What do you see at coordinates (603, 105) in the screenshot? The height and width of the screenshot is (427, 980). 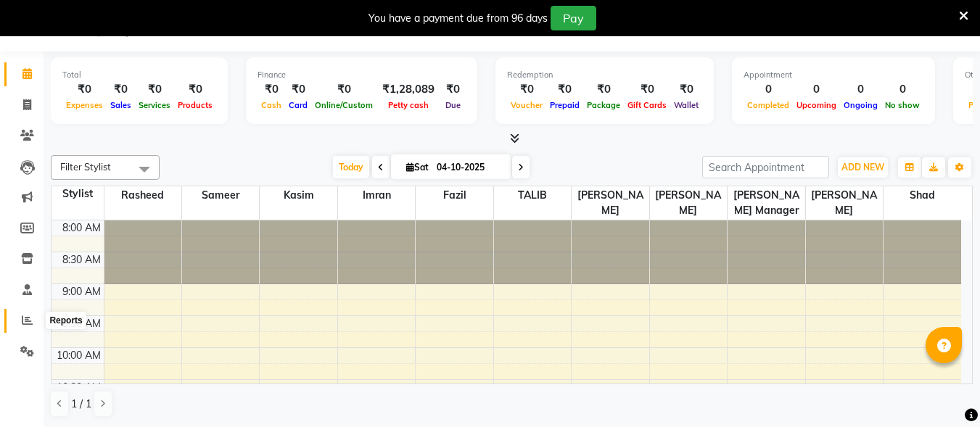 I see `span: Package` at bounding box center [603, 105].